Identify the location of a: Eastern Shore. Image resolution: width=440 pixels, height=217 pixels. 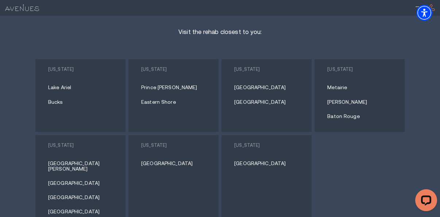
(176, 102).